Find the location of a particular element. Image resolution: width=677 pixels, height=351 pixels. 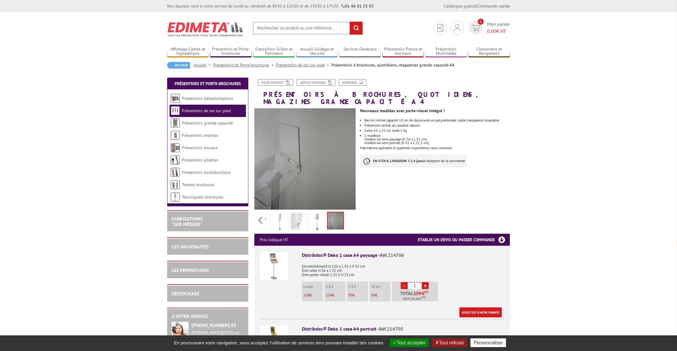

a: Imprimer is located at coordinates (353, 82).